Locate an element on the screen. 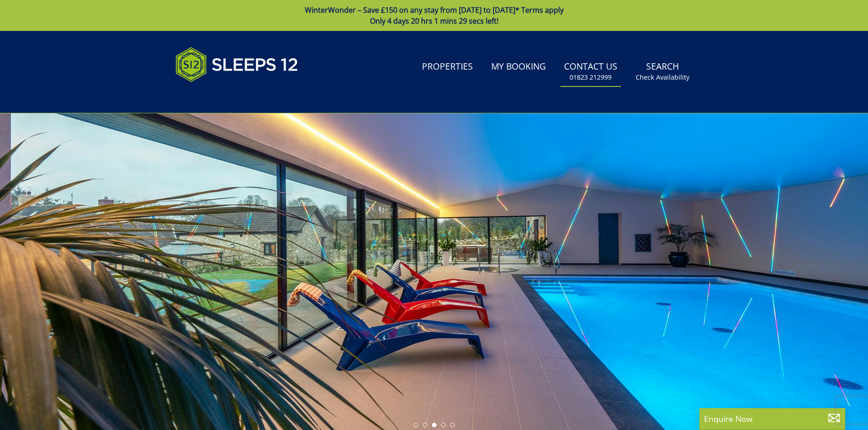 This screenshot has width=868, height=430. a: SearchCheck Availability is located at coordinates (662, 71).